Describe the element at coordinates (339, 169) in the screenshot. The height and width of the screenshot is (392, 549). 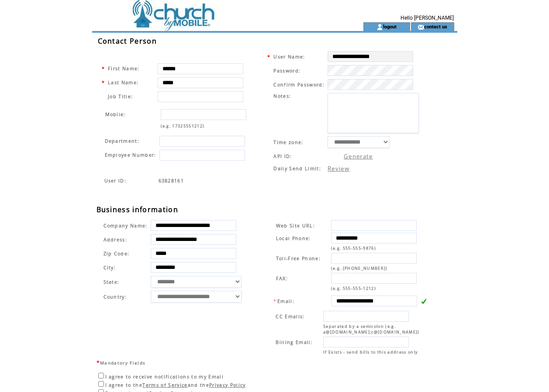
I see `a: Review` at that location.